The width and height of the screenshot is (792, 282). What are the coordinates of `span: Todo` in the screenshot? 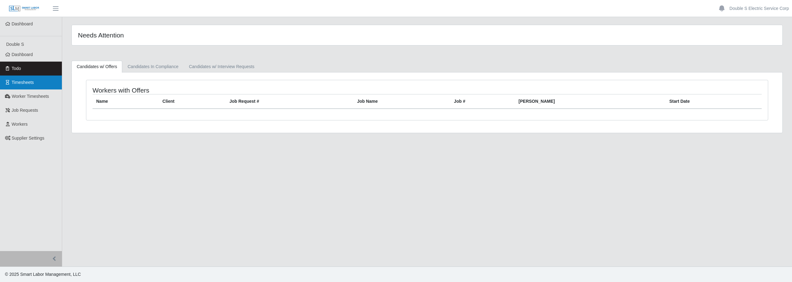 It's located at (16, 68).